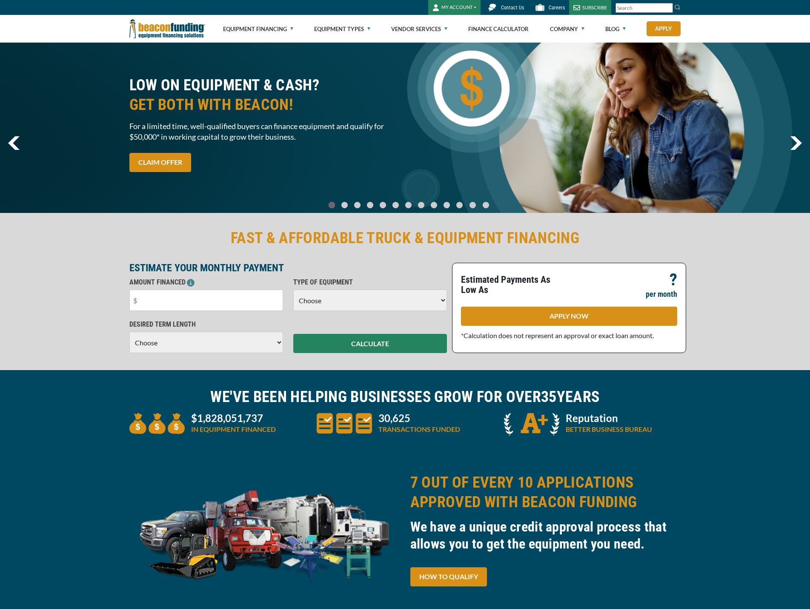 The image size is (810, 609). I want to click on p: BETTER BUSINESS BUREAU, so click(609, 429).